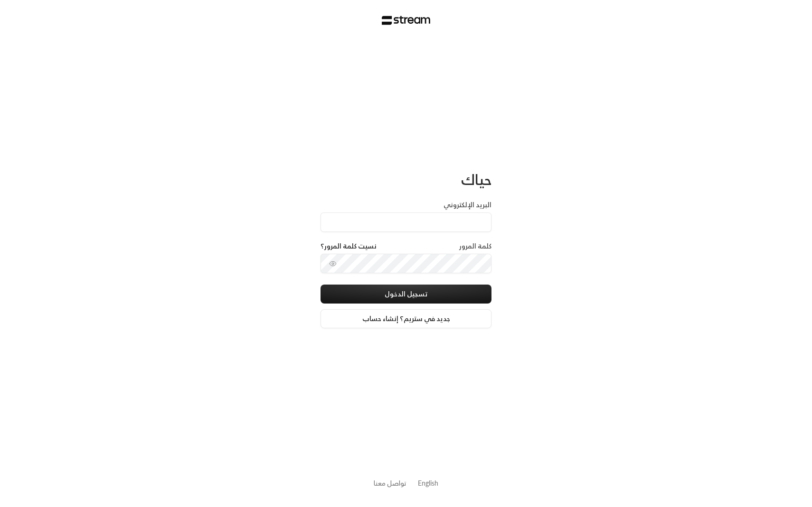  Describe the element at coordinates (333, 264) in the screenshot. I see `button: toggle password visibility` at that location.